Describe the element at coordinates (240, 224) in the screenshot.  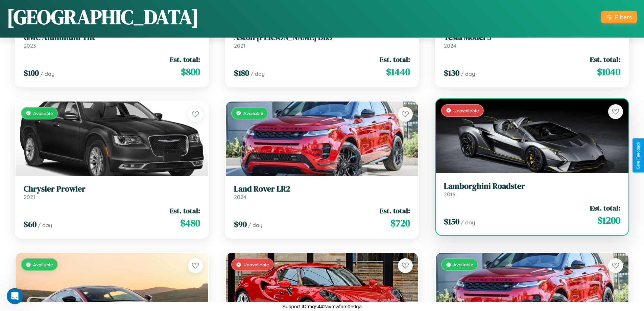
I see `span: $ 90` at that location.